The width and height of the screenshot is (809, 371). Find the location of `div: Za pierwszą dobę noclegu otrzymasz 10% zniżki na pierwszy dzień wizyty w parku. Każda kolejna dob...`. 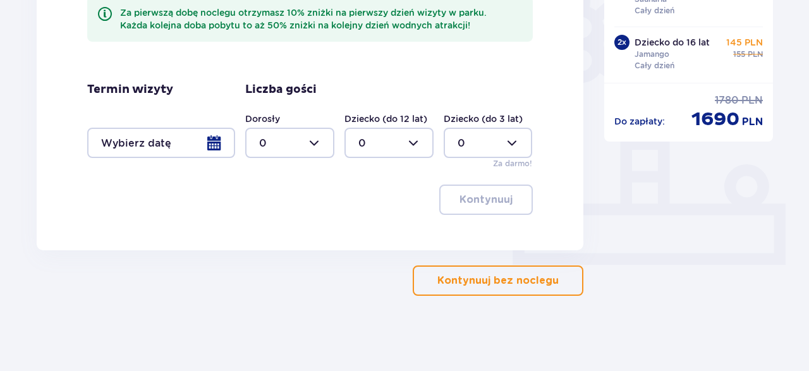

div: Za pierwszą dobę noclegu otrzymasz 10% zniżki na pierwszy dzień wizyty w parku. Każda kolejna dob... is located at coordinates (321, 19).